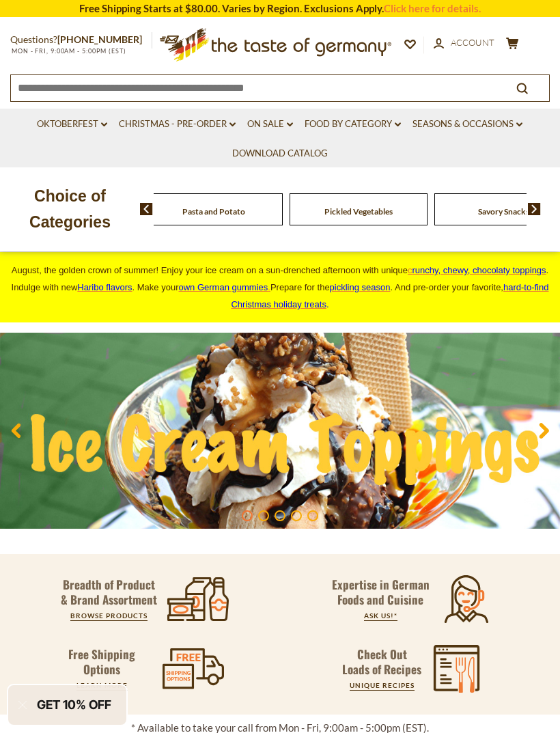  What do you see at coordinates (360, 287) in the screenshot?
I see `span: pickling season` at bounding box center [360, 287].